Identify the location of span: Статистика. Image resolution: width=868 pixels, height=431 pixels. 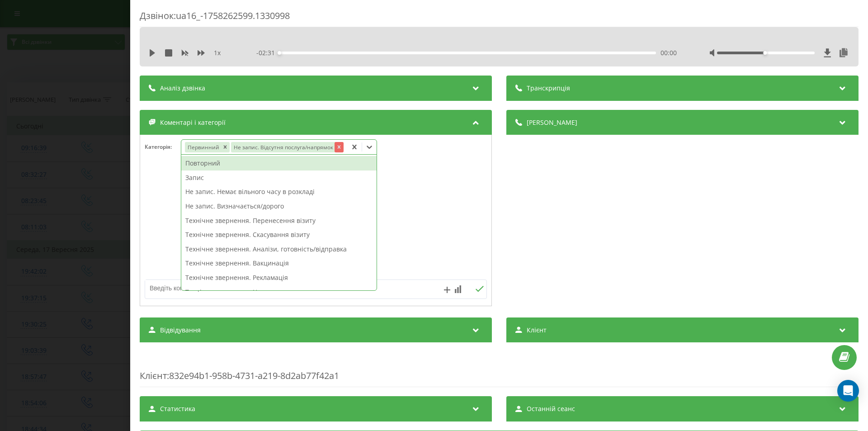
(178, 409).